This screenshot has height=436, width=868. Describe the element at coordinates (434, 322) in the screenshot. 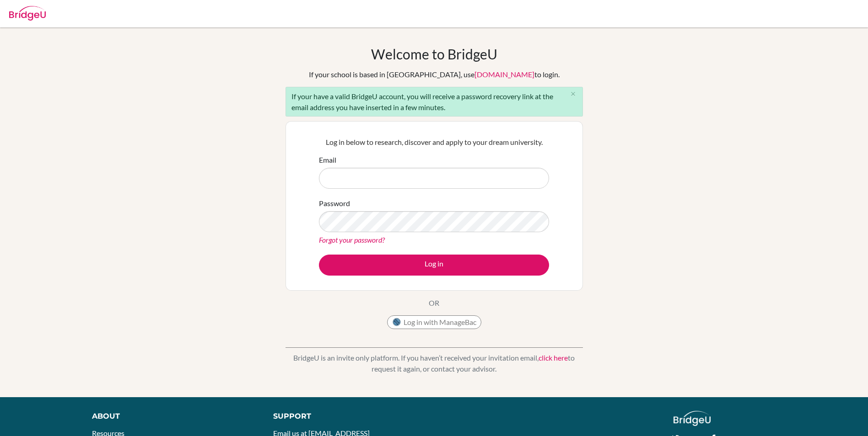

I see `button: Log in with ManageBac` at that location.